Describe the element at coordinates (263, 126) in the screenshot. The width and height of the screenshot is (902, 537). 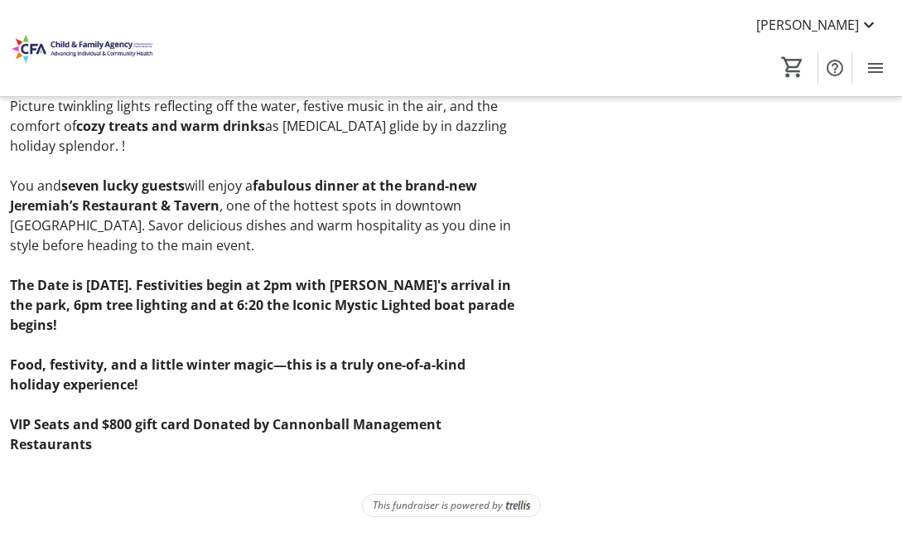
I see `p: Picture twinkling lights reflecting off the water, festive music in the air, and the comfort of a...` at that location.